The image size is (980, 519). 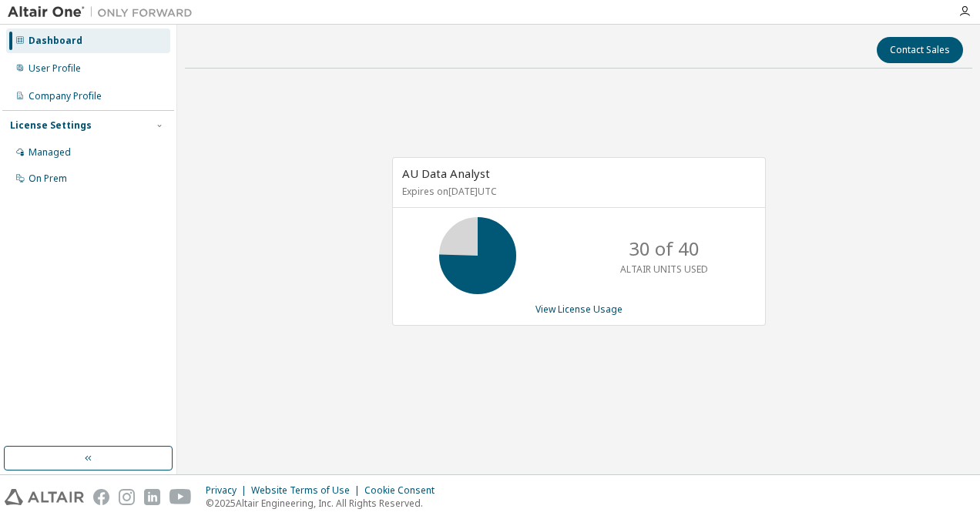 What do you see at coordinates (228, 490) in the screenshot?
I see `div: Privacy` at bounding box center [228, 490].